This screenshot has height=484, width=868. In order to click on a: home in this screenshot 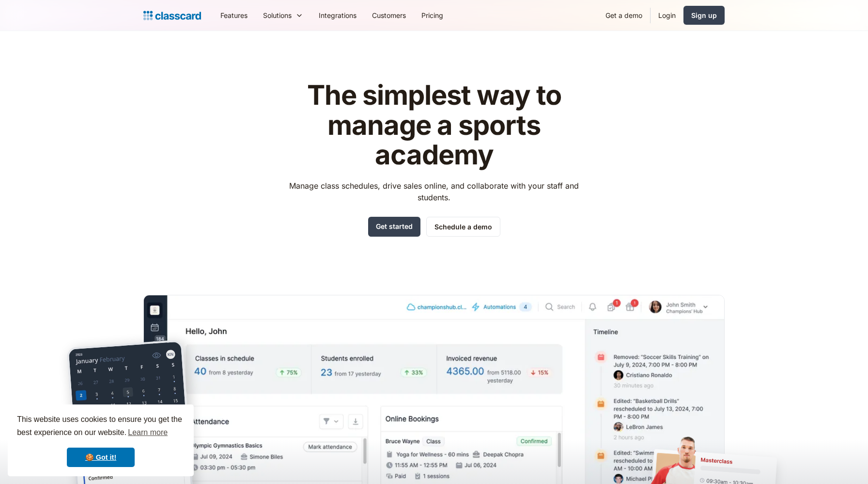, I will do `click(172, 16)`.